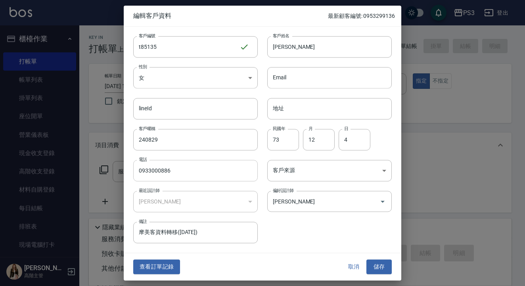 The height and width of the screenshot is (286, 525). What do you see at coordinates (383, 201) in the screenshot?
I see `button: Open` at bounding box center [383, 201].